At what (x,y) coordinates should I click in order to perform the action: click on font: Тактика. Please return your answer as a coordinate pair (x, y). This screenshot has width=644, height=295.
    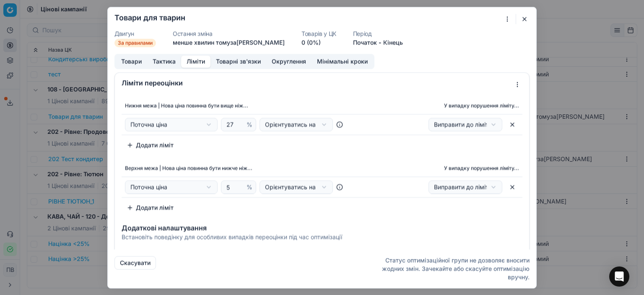
    Looking at the image, I should click on (164, 61).